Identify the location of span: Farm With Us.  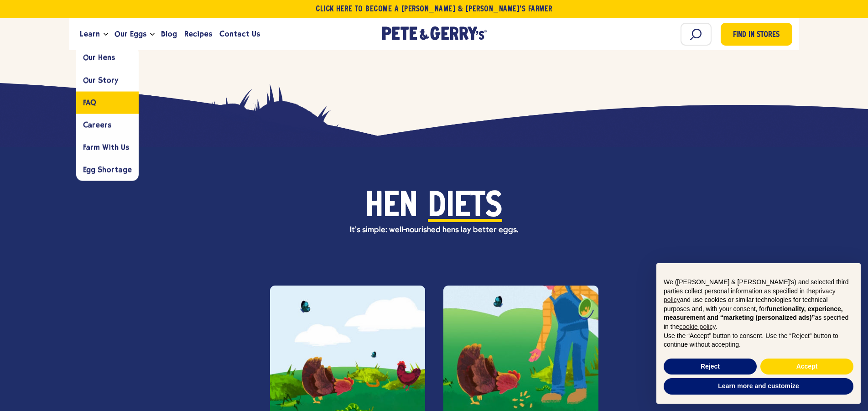
(106, 147).